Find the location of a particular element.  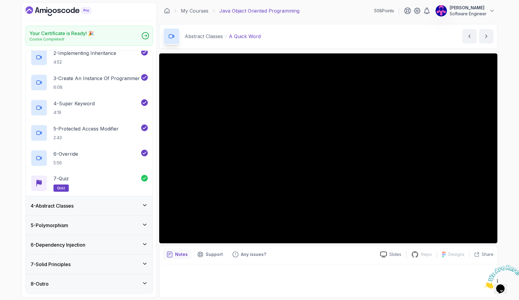

button: 7-Solid Principles is located at coordinates (89, 265).